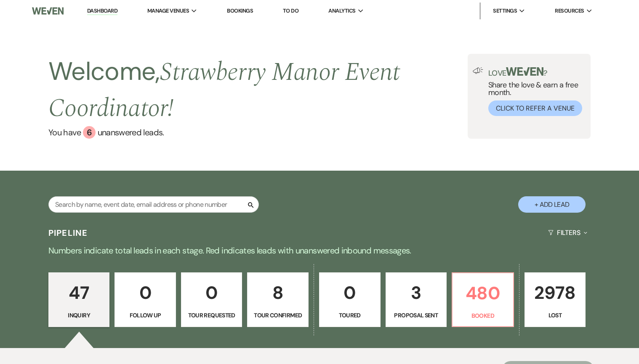 The image size is (639, 364). What do you see at coordinates (416, 315) in the screenshot?
I see `p: Proposal Sent` at bounding box center [416, 315].